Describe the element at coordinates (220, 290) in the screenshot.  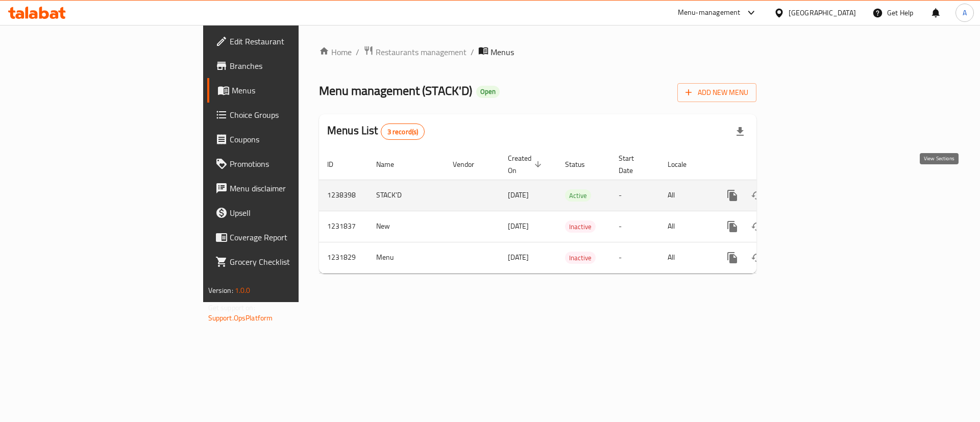
I see `span: Version:` at that location.